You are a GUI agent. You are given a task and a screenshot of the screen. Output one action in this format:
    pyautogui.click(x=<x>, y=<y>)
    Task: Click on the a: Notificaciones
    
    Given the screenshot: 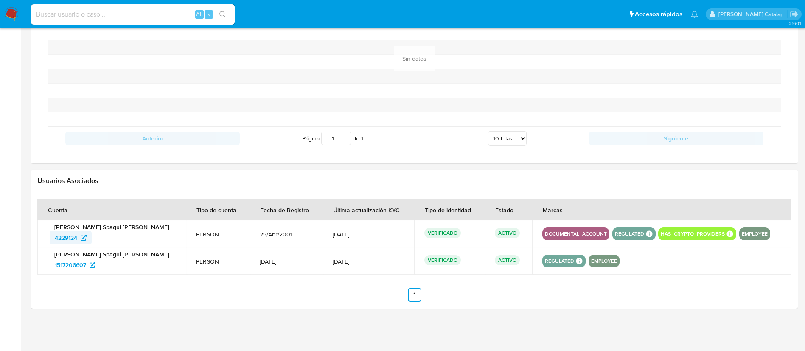 What is the action you would take?
    pyautogui.click(x=695, y=14)
    